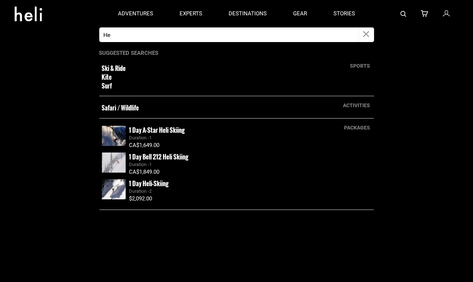 The image size is (473, 282). What do you see at coordinates (157, 130) in the screenshot?
I see `small: 1 Day A-Star Heli Skiing` at bounding box center [157, 130].